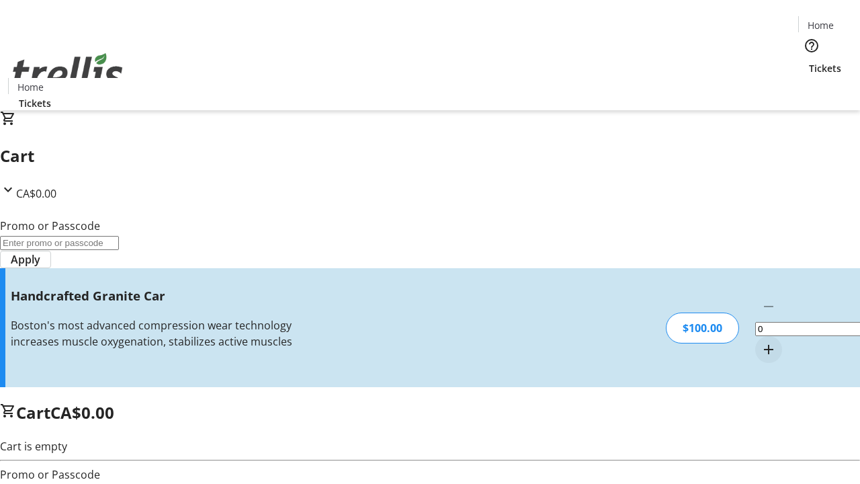 The width and height of the screenshot is (860, 484). What do you see at coordinates (812, 89) in the screenshot?
I see `button: Cart` at bounding box center [812, 89].